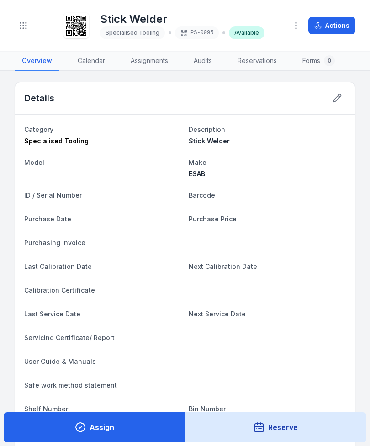 This screenshot has height=446, width=370. I want to click on span: Make, so click(197, 162).